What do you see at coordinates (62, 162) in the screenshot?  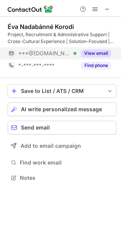 I see `button: Find work email` at bounding box center [62, 162].